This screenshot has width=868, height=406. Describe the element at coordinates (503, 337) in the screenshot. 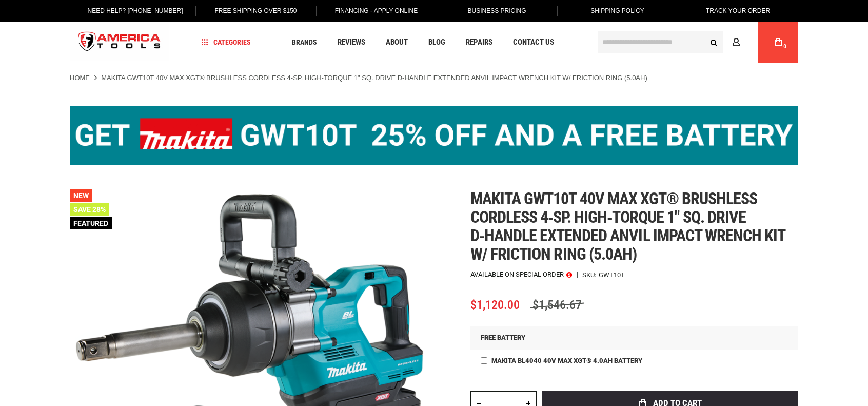

I see `span: FREE BATTERY` at that location.